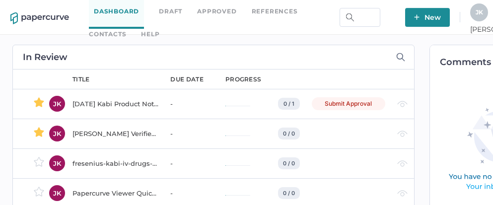  I want to click on img: plus-white.e19ec114.svg, so click(417, 17).